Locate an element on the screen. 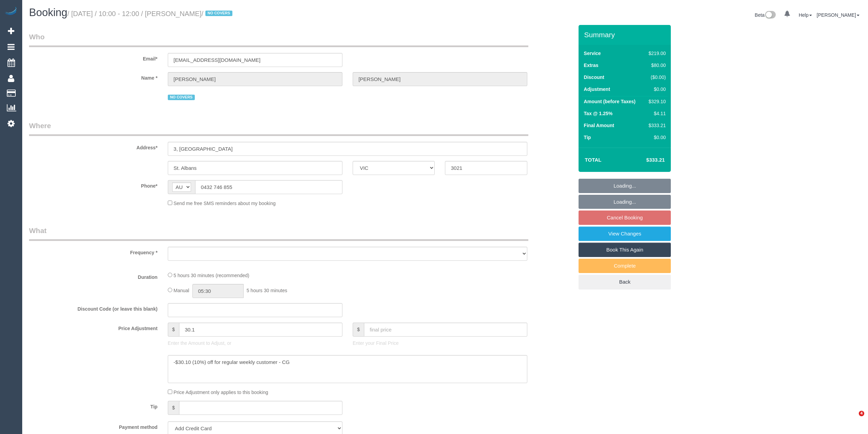 The height and width of the screenshot is (434, 868). label: Frequency * is located at coordinates (94, 252).